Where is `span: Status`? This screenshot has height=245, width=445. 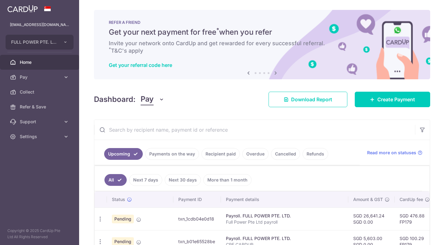
span: Status is located at coordinates (118, 199).